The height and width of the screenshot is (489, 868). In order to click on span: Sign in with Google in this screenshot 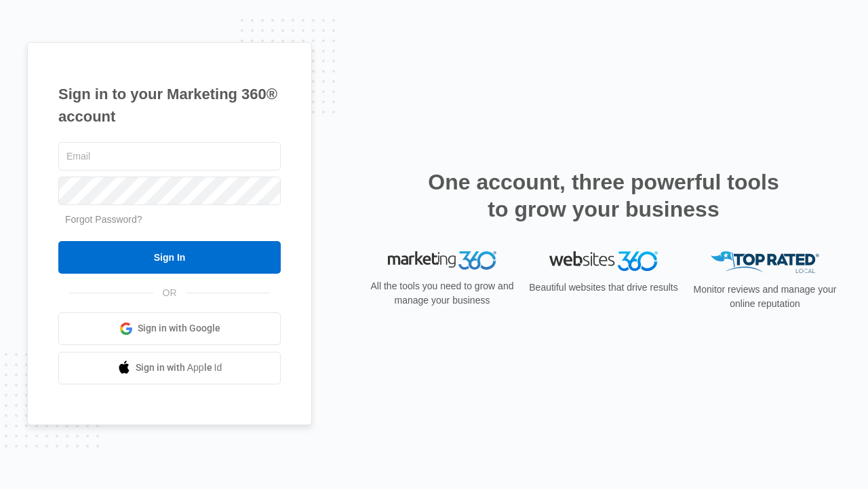, I will do `click(179, 328)`.